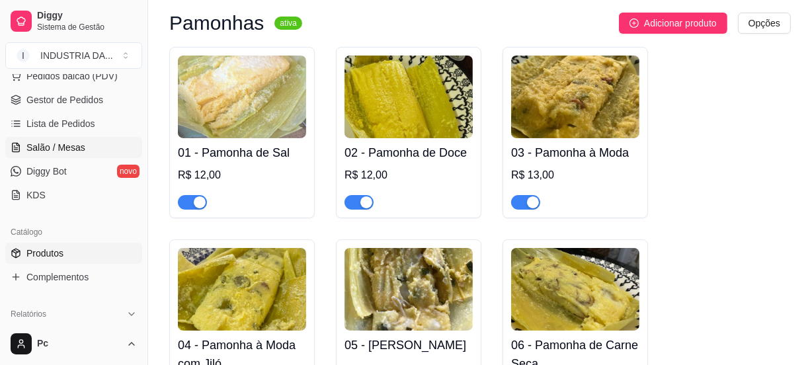 The image size is (812, 365). What do you see at coordinates (23, 56) in the screenshot?
I see `span: I` at bounding box center [23, 56].